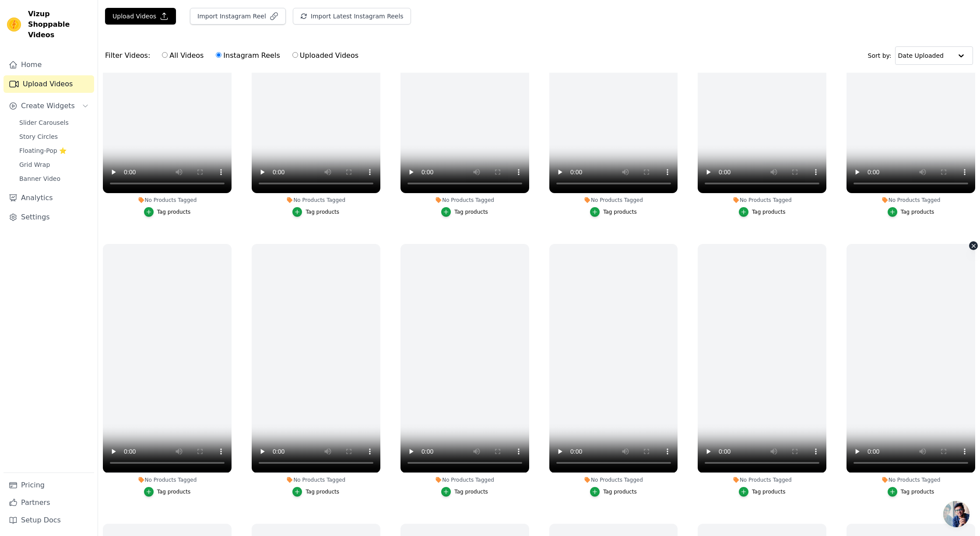 The width and height of the screenshot is (980, 536). What do you see at coordinates (44, 123) in the screenshot?
I see `span: Slider Carousels` at bounding box center [44, 123].